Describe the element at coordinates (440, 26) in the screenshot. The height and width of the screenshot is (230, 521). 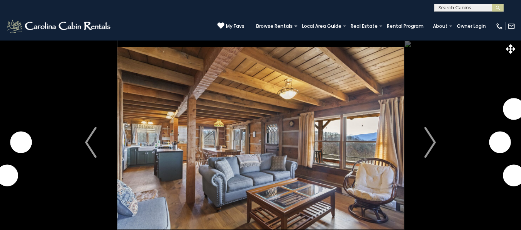
I see `a: About` at that location.